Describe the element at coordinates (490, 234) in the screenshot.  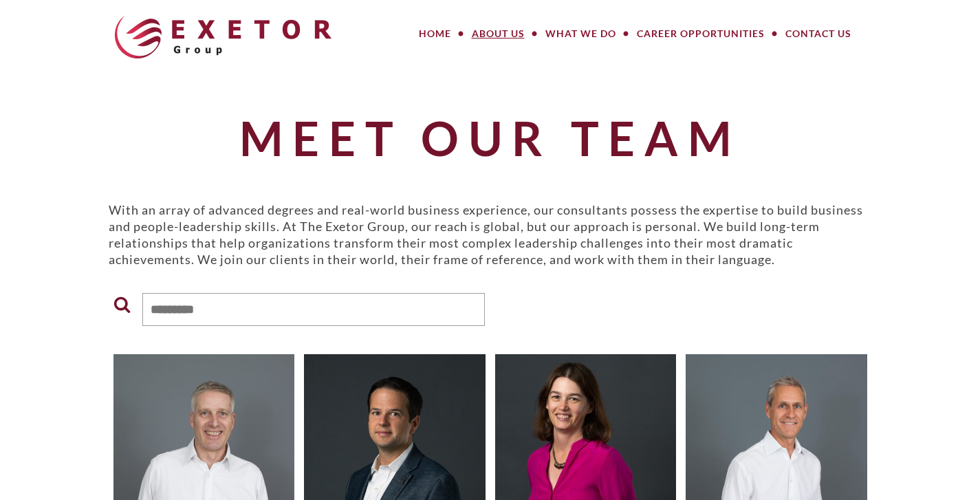
I see `p: With an array of advanced degrees and real-world business experience, our consultants possess the...` at that location.